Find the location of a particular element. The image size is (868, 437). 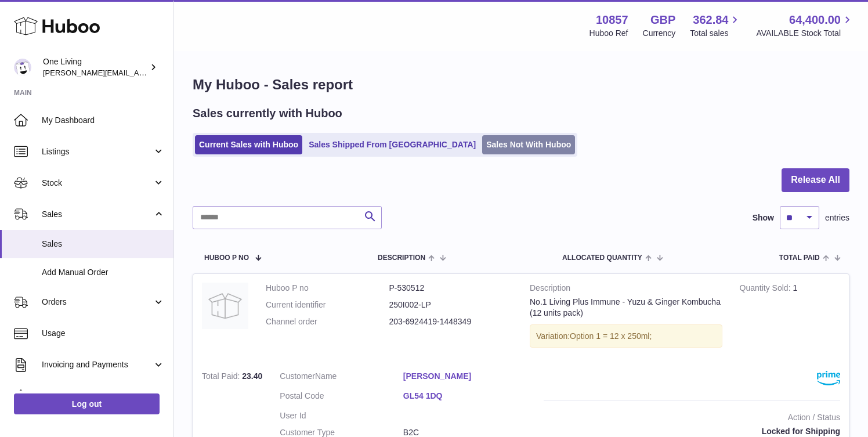

div: Locked for Shipping is located at coordinates (692, 431).